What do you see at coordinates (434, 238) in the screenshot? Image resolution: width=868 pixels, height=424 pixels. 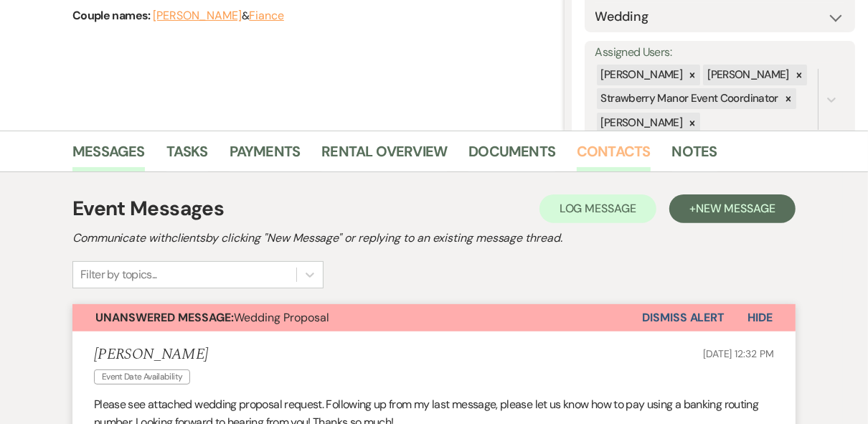 I see `h2: Communicate with clients by clicking "New Message" or replying to an existing message thread.` at bounding box center [434, 238].